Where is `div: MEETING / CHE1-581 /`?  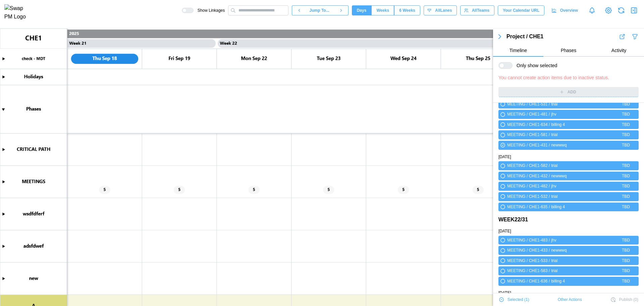 div: MEETING / CHE1-581 / is located at coordinates (529, 135).